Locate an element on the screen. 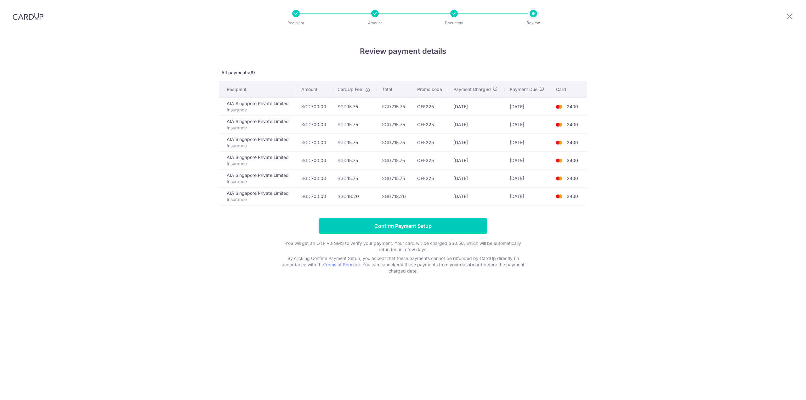 This screenshot has height=400, width=806. th: Amount is located at coordinates (314, 89).